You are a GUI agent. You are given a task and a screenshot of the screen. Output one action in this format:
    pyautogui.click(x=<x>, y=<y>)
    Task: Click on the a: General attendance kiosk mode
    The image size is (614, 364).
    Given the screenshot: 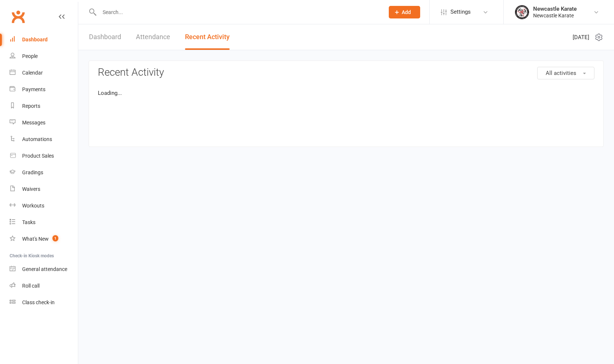 What is the action you would take?
    pyautogui.click(x=44, y=269)
    